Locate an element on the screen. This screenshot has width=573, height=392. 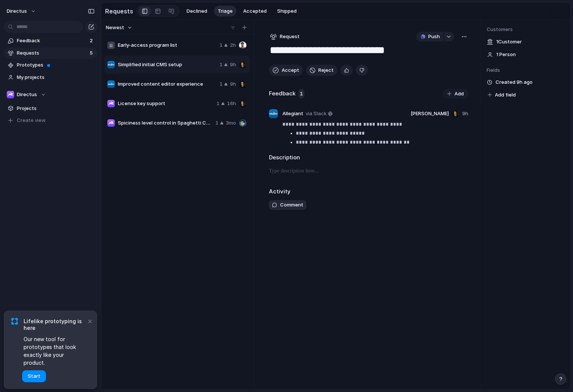
span: Start is located at coordinates (34, 376).